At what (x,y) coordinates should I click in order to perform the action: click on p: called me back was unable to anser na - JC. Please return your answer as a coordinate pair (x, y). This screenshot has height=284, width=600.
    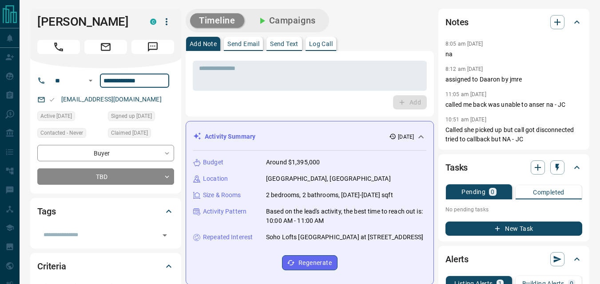
    Looking at the image, I should click on (513, 105).